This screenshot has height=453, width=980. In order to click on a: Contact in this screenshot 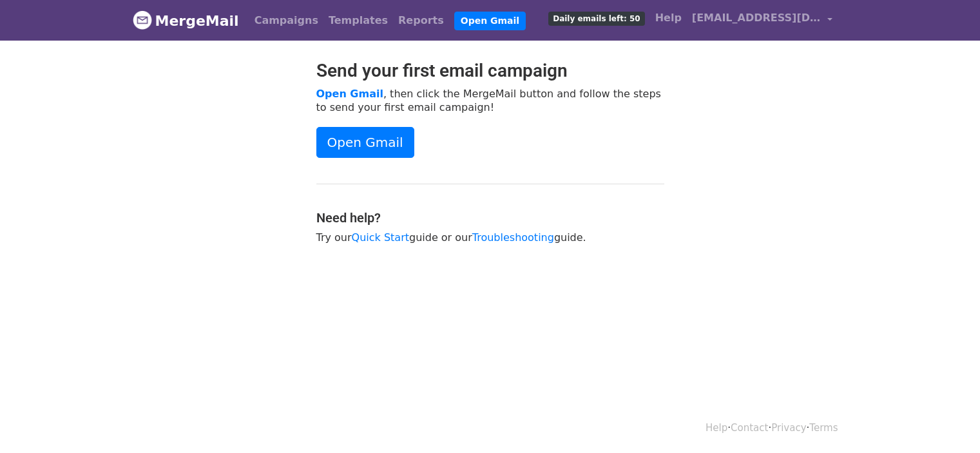, I will do `click(749, 428)`.